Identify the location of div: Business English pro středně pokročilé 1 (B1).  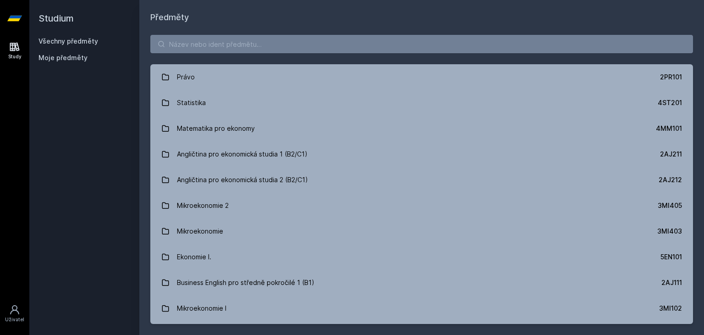
(246, 282).